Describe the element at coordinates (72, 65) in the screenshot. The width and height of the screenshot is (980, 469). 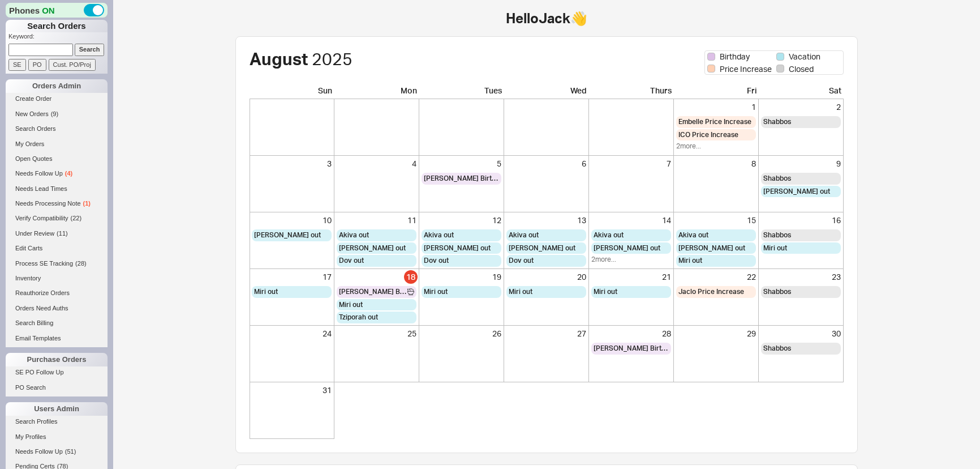
I see `input: Cust. PO/Proj` at that location.